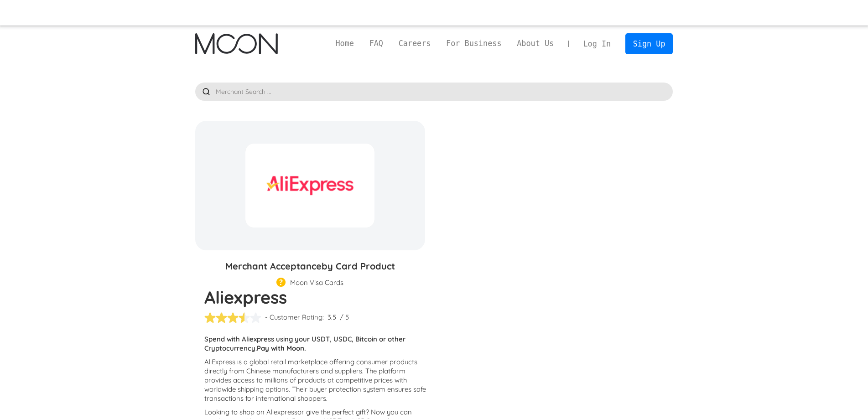 Image resolution: width=868 pixels, height=419 pixels. I want to click on strong: Pay with Moon., so click(281, 348).